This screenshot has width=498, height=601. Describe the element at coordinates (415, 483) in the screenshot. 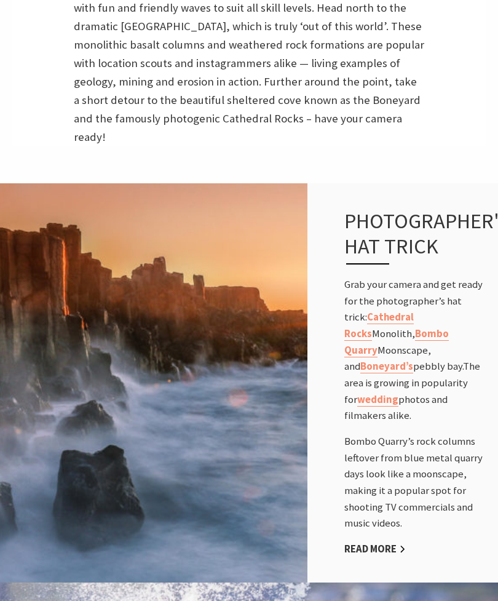

I see `p: Bombo Quarry’s rock columns leftover from blue metal quarry days look like a moonscape, making it...` at that location.